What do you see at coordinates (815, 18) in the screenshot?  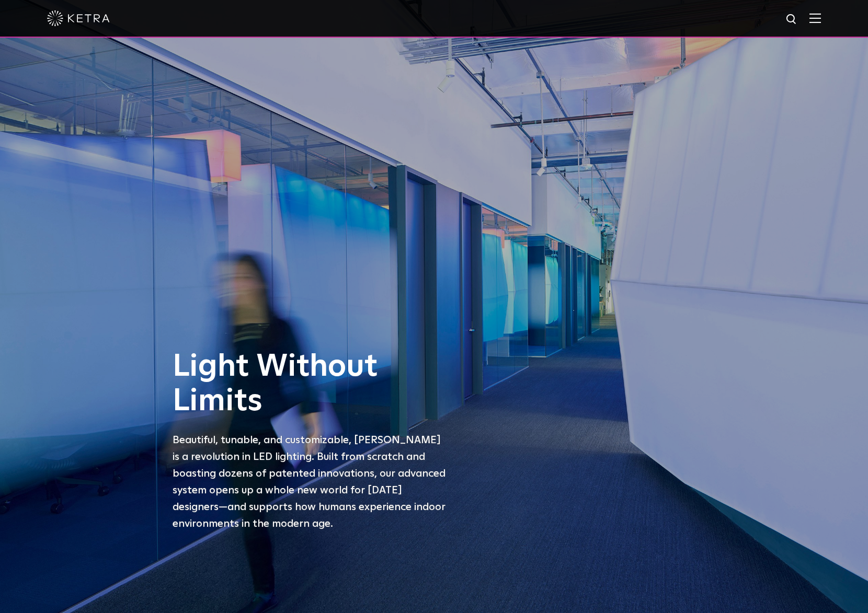 I see `img: Hamburger%20Nav.svg` at bounding box center [815, 18].